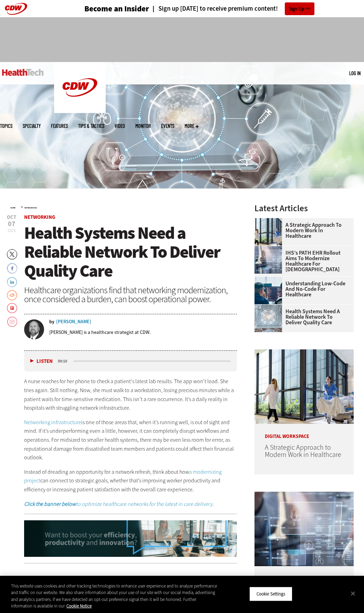  What do you see at coordinates (131, 395) in the screenshot?
I see `p: A nurse reaches for her phone to check a patient's latest lab results. The app won’t load. She tr...` at bounding box center [131, 395].